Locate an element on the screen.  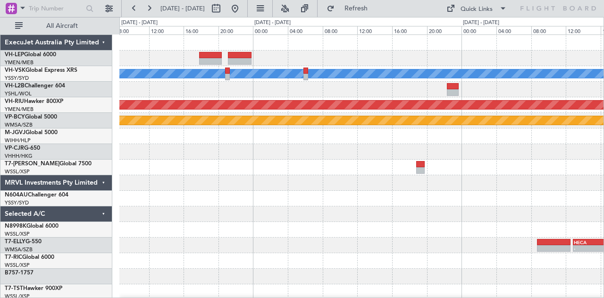
span: VH-VSK is located at coordinates (15, 70).